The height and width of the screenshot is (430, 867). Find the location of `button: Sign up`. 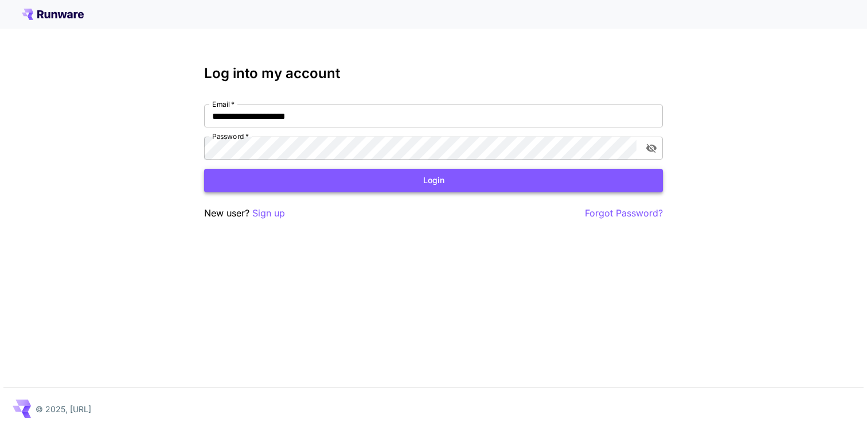

button: Sign up is located at coordinates (268, 213).